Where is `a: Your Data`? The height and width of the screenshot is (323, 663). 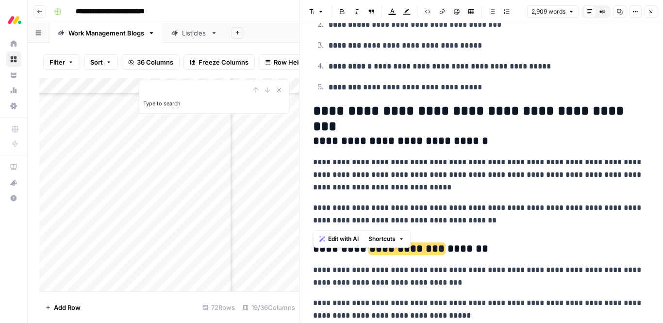 a: Your Data is located at coordinates (14, 75).